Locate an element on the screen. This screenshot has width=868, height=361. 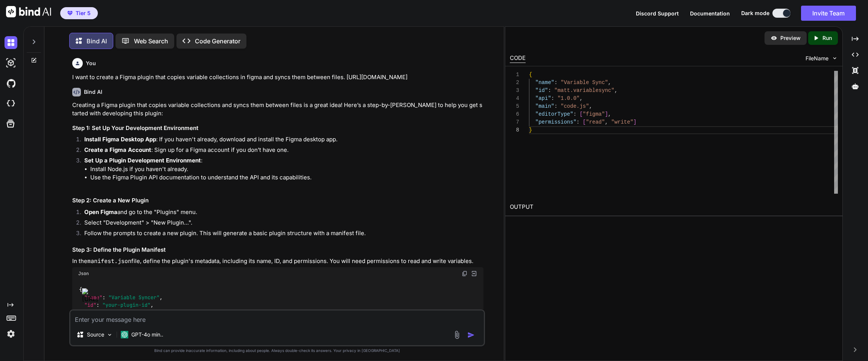
div: 8 is located at coordinates (514, 130).